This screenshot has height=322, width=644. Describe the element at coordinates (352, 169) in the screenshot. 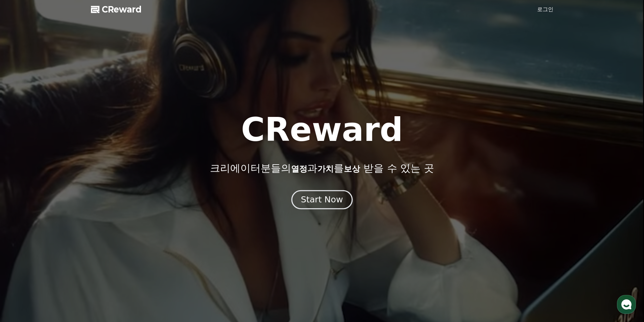

I see `span: 보상` at that location.